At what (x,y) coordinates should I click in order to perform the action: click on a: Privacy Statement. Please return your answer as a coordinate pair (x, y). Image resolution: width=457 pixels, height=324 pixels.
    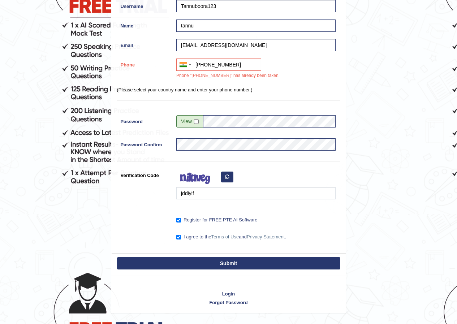
    Looking at the image, I should click on (266, 237).